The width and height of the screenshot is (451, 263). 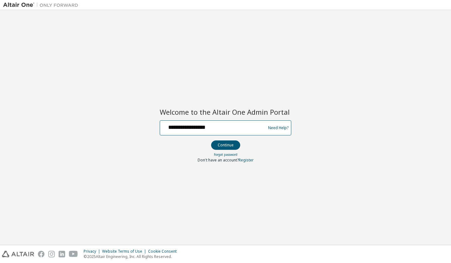 I want to click on img: facebook.svg, so click(x=41, y=254).